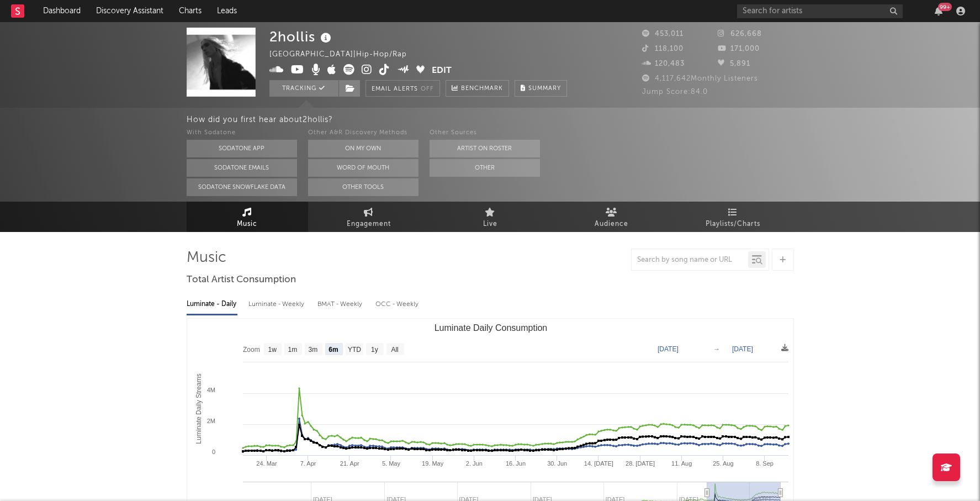 The image size is (980, 501). Describe the element at coordinates (302, 37) in the screenshot. I see `div: 2hollis` at that location.